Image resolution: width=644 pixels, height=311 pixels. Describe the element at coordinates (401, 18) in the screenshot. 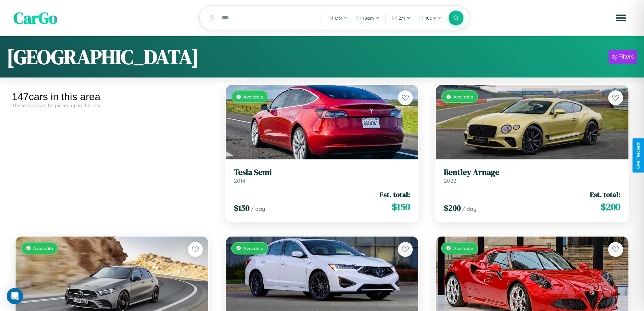

I see `button: 2/1` at that location.